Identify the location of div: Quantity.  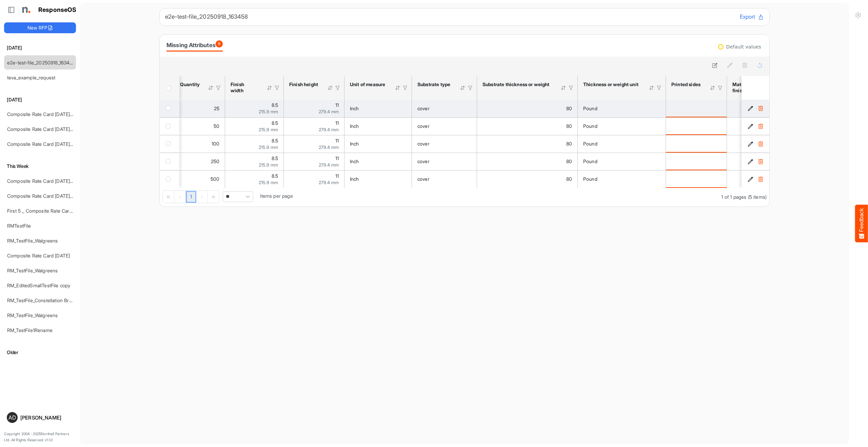
(190, 84).